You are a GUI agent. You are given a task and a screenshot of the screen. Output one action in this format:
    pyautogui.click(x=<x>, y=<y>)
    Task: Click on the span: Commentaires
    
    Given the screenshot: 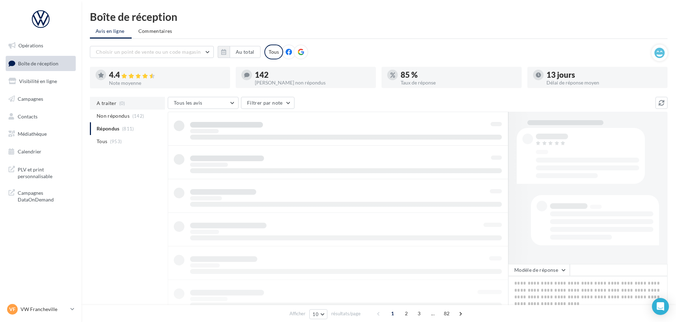 What is the action you would take?
    pyautogui.click(x=155, y=31)
    